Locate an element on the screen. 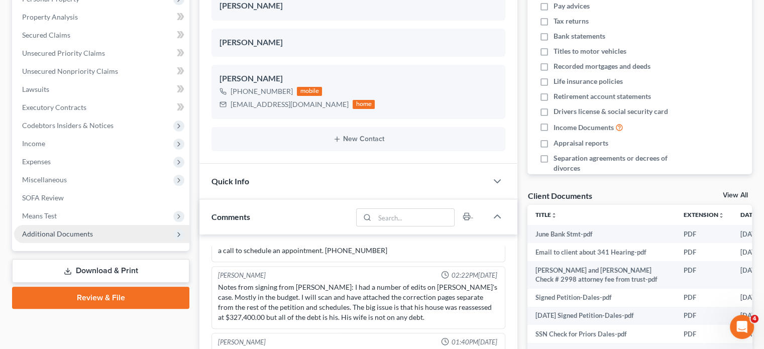  a: SOFA Review is located at coordinates (101, 198).